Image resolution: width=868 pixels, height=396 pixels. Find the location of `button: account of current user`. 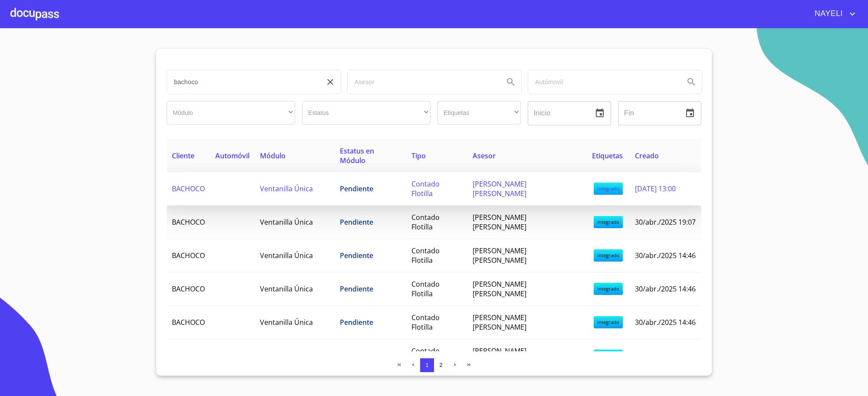

button: account of current user is located at coordinates (833, 14).